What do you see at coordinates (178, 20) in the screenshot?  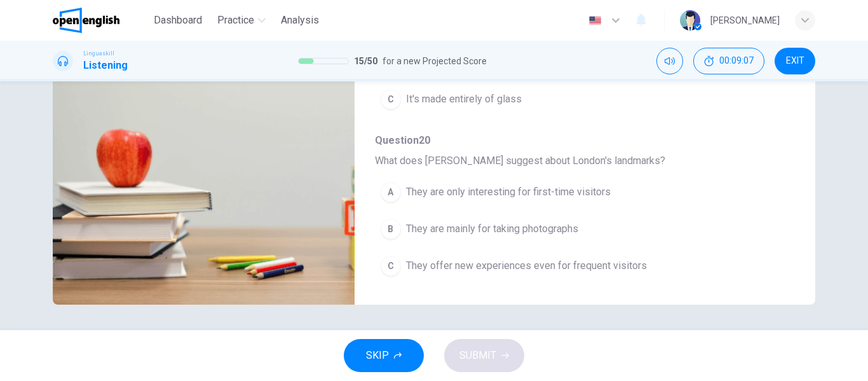 I see `a: Dashboard` at bounding box center [178, 20].